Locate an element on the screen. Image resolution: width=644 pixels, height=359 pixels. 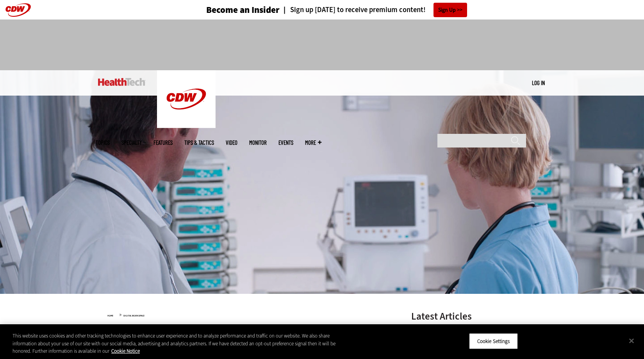
a: Tips & Tactics is located at coordinates (199, 142).